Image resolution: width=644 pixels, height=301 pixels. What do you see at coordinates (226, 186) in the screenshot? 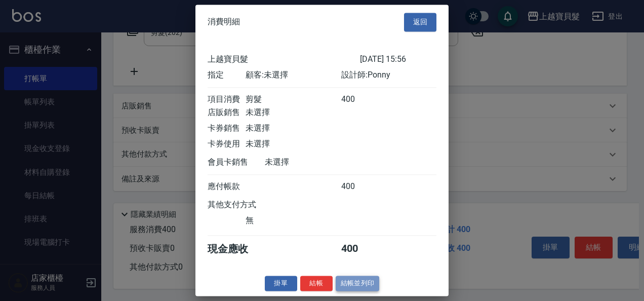
I see `div: 應付帳款` at bounding box center [226, 186].